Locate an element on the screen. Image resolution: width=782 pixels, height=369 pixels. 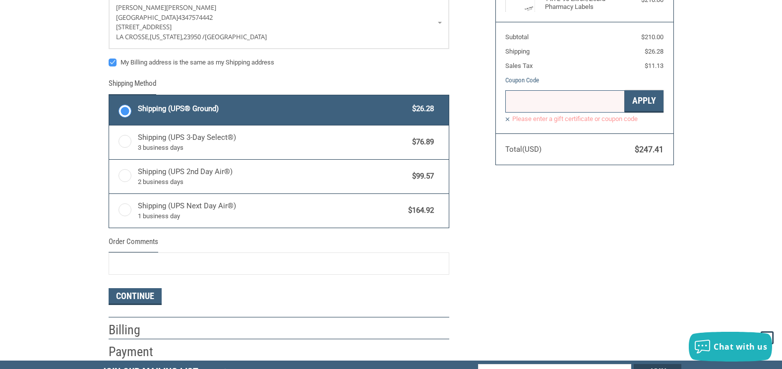
span: Shipping (UPS 2nd Day Air®) is located at coordinates (273, 177).